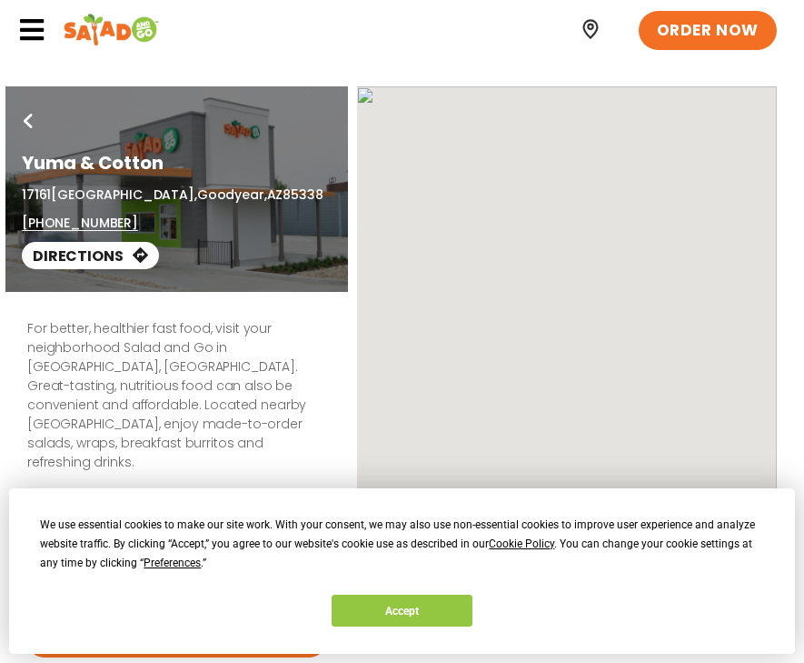 The width and height of the screenshot is (804, 663). I want to click on span: Goodyear,, so click(232, 195).